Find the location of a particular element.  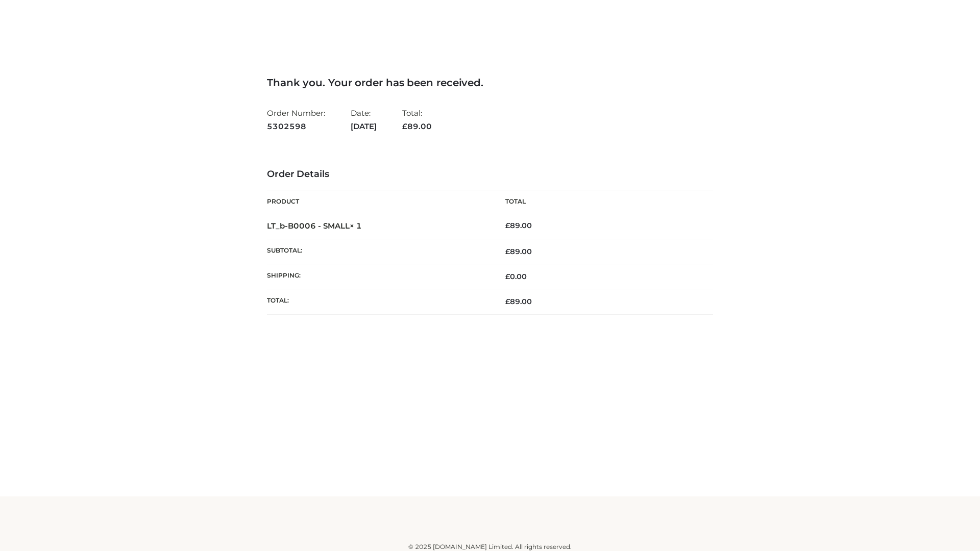

strong: × 1 is located at coordinates (356, 226).